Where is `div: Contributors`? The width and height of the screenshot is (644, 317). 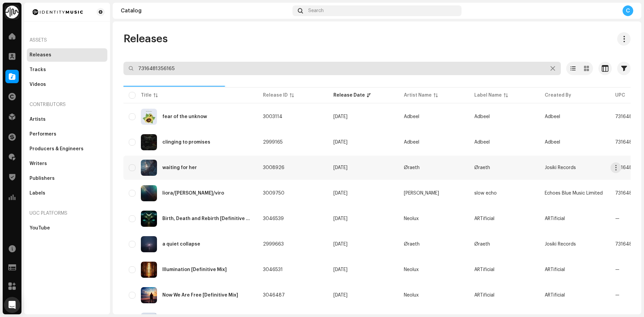 div: Contributors is located at coordinates (67, 105).